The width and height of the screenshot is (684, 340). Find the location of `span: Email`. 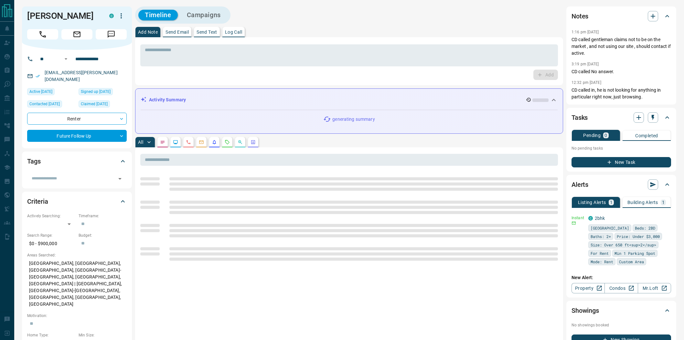

span: Email is located at coordinates (77, 34).